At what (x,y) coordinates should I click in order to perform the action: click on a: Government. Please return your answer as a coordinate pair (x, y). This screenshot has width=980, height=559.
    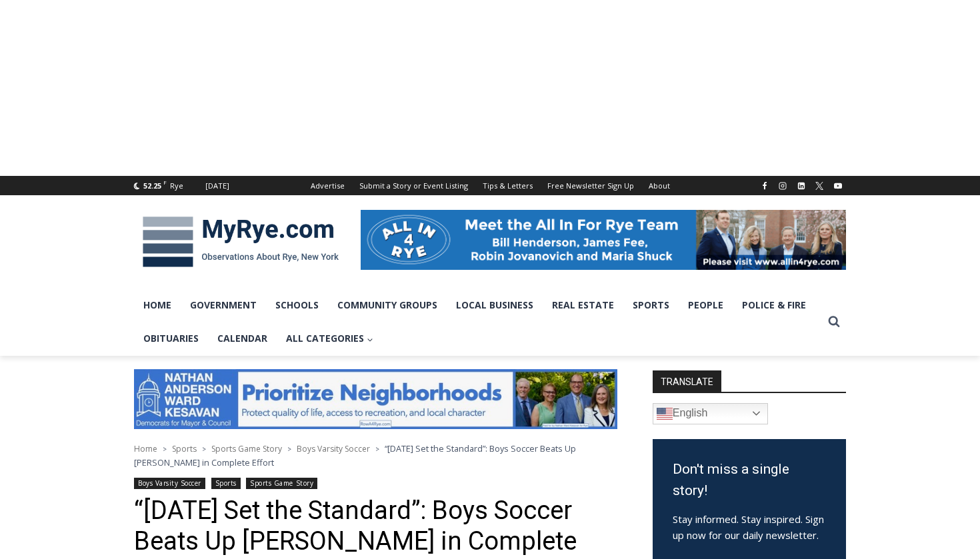
    Looking at the image, I should click on (223, 306).